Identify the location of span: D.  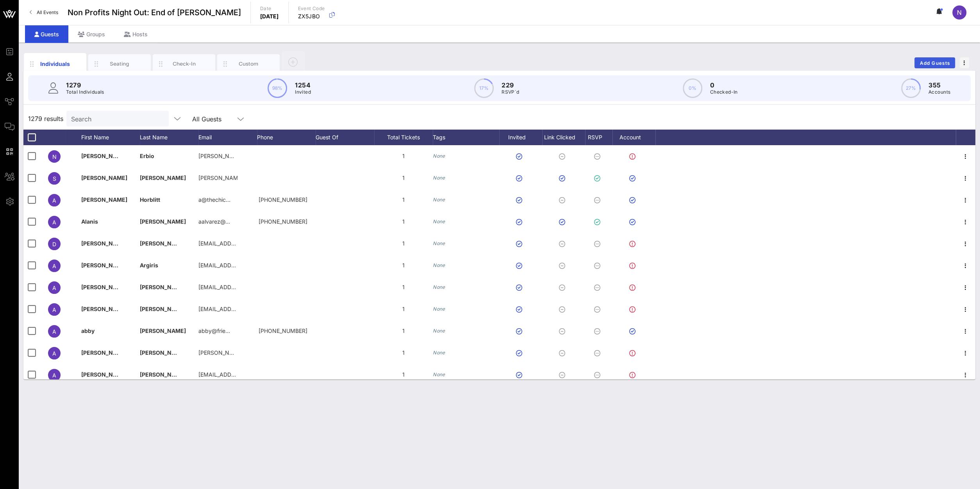
(54, 244).